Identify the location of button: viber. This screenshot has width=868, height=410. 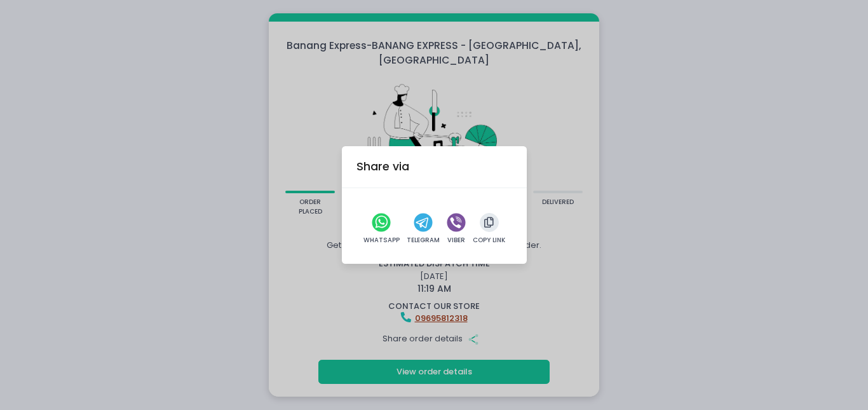
(457, 222).